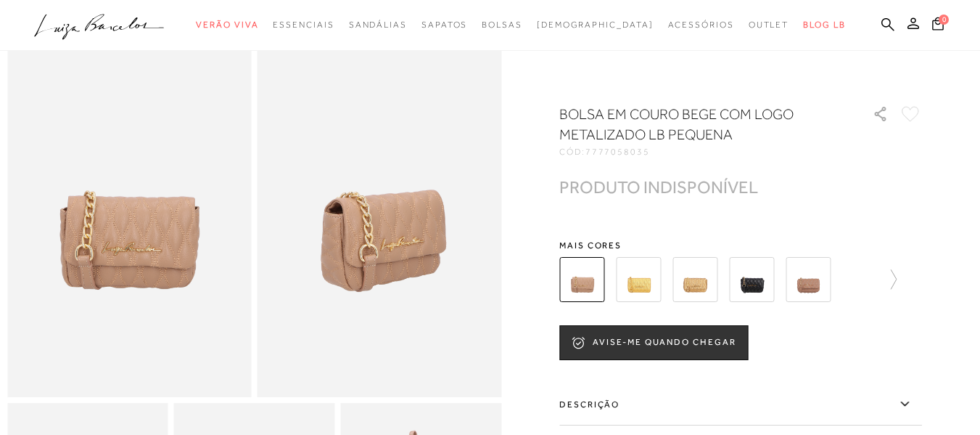 This screenshot has height=435, width=980. What do you see at coordinates (751, 280) in the screenshot?
I see `img: BOLSA EM COURO PRETA` at bounding box center [751, 280].